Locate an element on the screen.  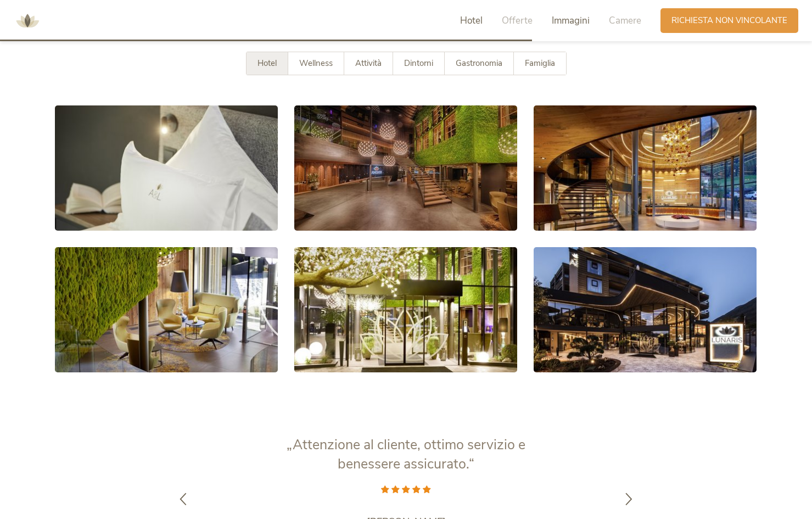
span: Camere is located at coordinates (625, 20).